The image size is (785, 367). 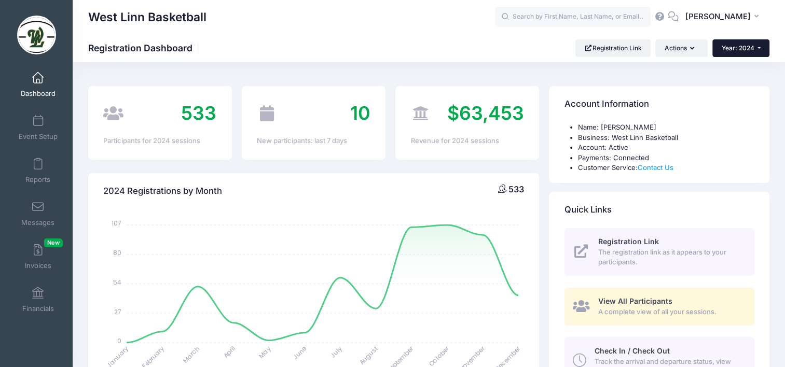 I want to click on tspan: May, so click(x=265, y=352).